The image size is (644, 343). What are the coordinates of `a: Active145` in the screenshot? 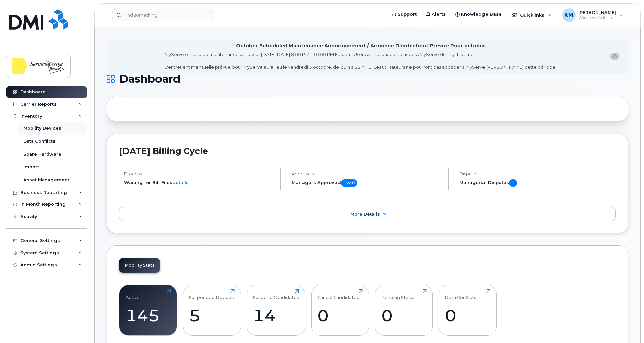 It's located at (148, 310).